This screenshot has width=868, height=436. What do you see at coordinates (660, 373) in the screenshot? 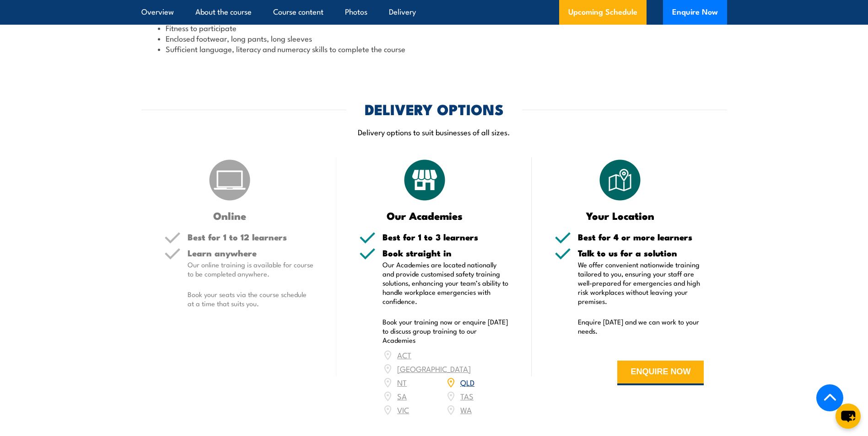
I see `button: ENQUIRE NOW` at bounding box center [660, 373].